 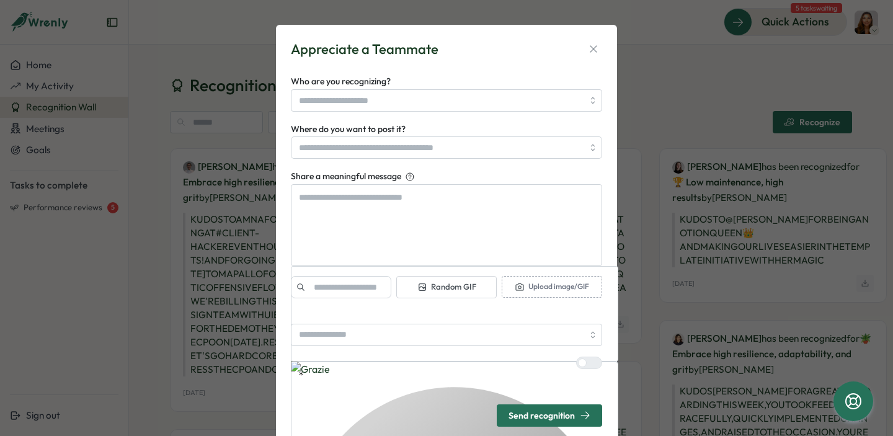 What do you see at coordinates (340, 82) in the screenshot?
I see `label: Who are you recognizing?` at bounding box center [340, 82].